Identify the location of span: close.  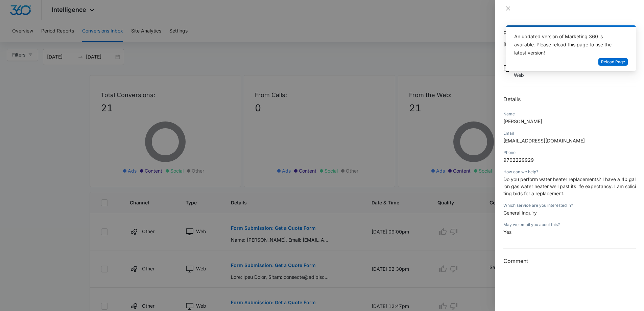
(508, 8).